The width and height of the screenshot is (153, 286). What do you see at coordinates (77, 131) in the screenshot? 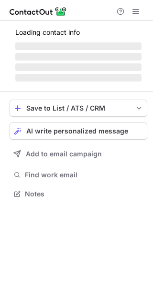
I see `span: AI write personalized message` at bounding box center [77, 131].